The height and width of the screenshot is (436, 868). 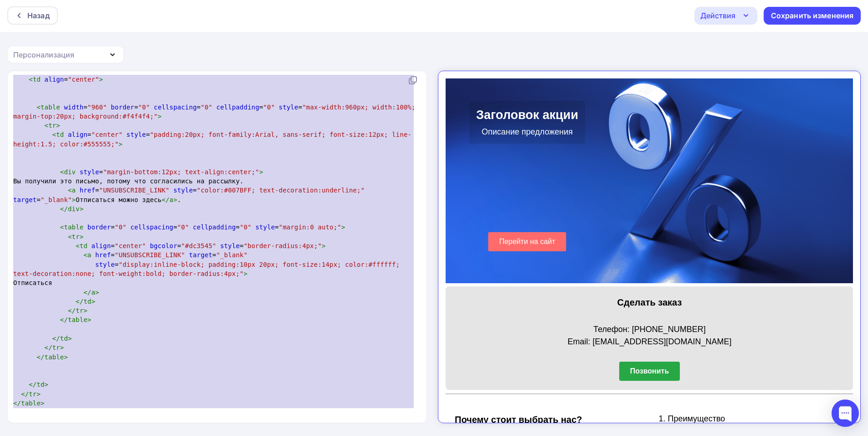 What do you see at coordinates (73, 107) in the screenshot?
I see `span: width` at bounding box center [73, 107].